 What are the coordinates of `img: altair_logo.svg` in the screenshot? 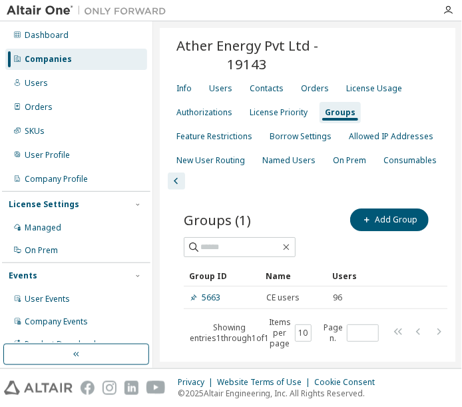 It's located at (38, 387).